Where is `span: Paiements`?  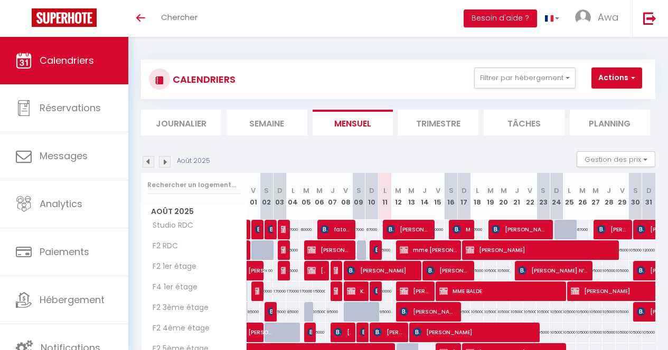
span: Paiements is located at coordinates (64, 252).